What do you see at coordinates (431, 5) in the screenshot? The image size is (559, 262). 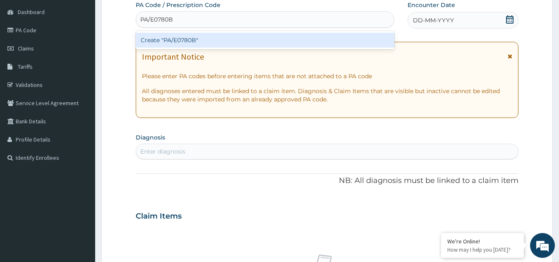 I see `label: Encounter Date` at bounding box center [431, 5].